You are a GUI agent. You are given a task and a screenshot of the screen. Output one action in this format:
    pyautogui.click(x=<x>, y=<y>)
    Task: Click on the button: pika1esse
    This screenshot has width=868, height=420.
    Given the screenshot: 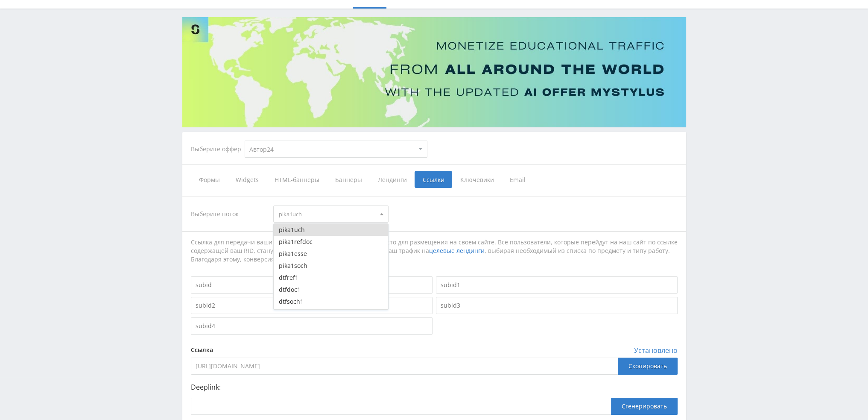 What is the action you would take?
    pyautogui.click(x=331, y=254)
    